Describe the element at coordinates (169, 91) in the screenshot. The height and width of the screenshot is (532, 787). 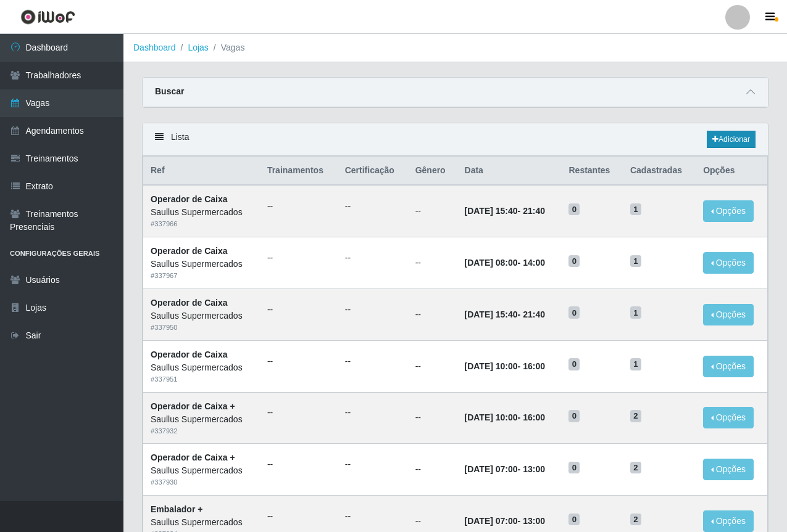
I see `strong: Buscar` at that location.